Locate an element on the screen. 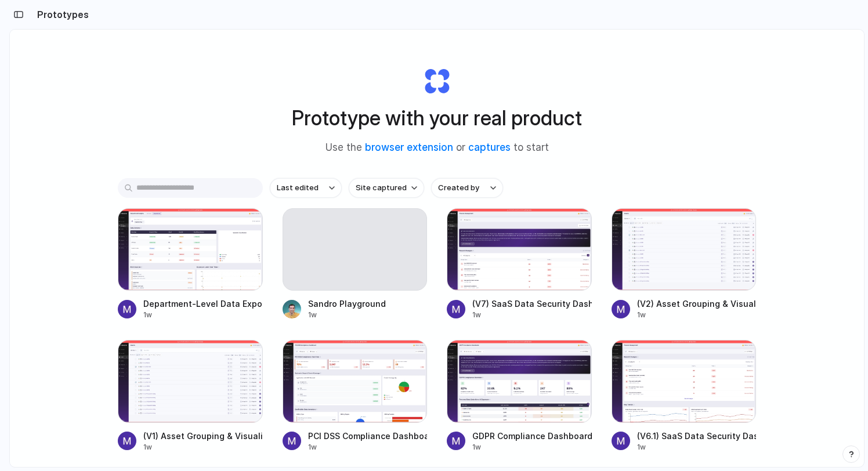  span: Created by is located at coordinates (458, 188).